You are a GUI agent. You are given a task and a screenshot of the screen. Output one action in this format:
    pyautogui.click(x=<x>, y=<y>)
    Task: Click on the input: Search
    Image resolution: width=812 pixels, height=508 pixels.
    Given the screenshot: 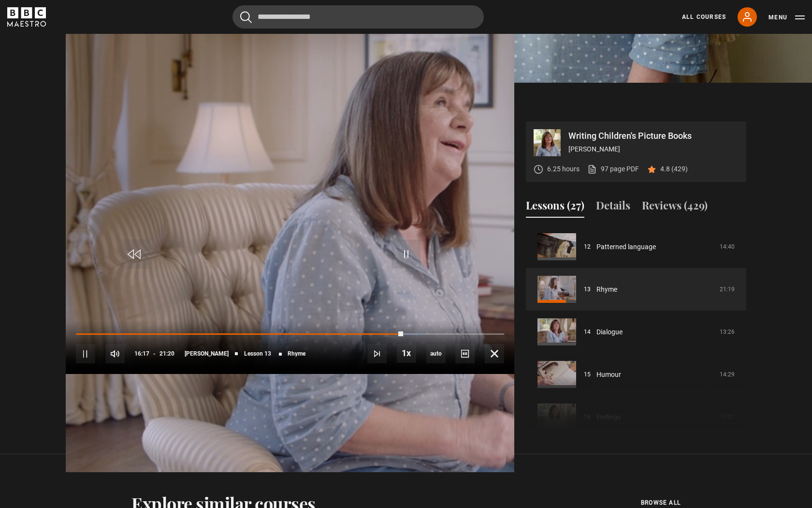 What is the action you would take?
    pyautogui.click(x=358, y=17)
    